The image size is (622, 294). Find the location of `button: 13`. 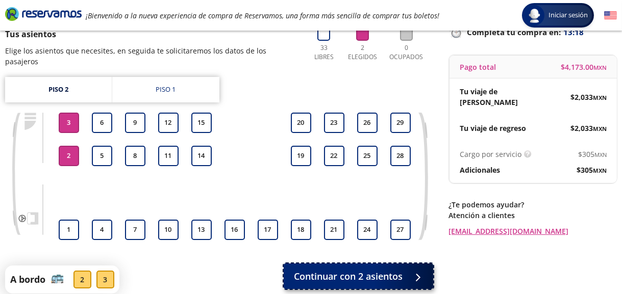

button: 13 is located at coordinates (201, 230).